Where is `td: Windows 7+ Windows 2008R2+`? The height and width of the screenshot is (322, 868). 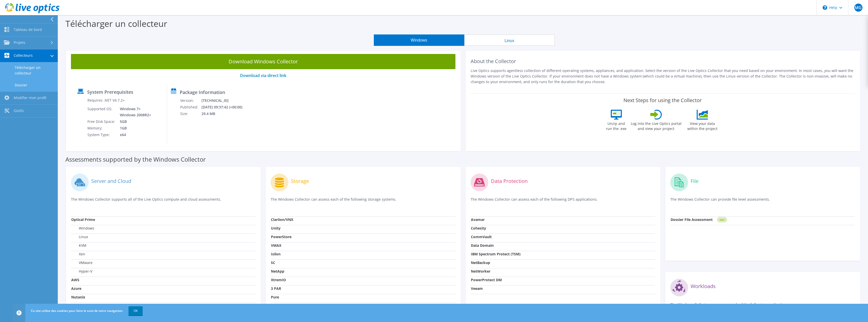 td: Windows 7+ Windows 2008R2+ is located at coordinates (134, 112).